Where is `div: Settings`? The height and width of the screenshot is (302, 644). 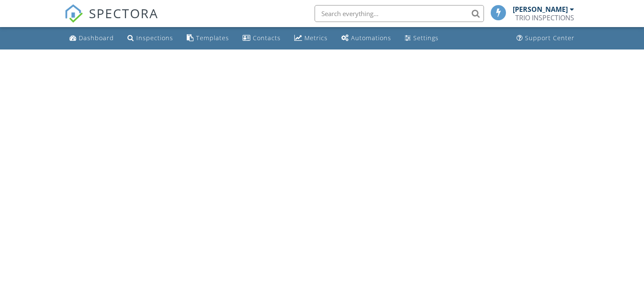 div: Settings is located at coordinates (426, 38).